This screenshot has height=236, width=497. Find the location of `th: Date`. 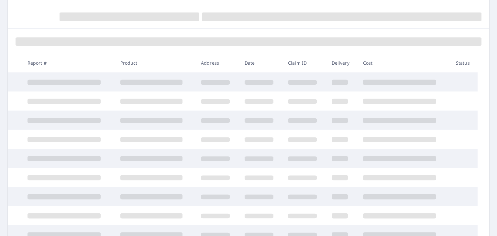

th: Date is located at coordinates (261, 63).